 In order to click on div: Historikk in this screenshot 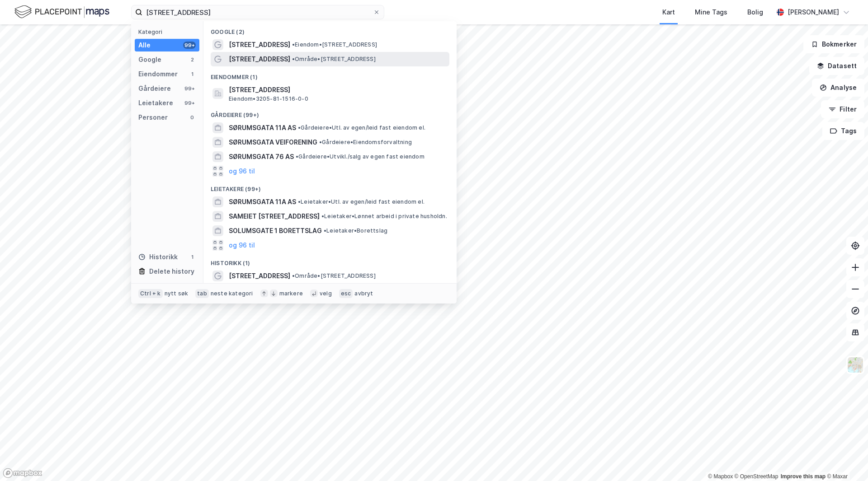, I will do `click(158, 257)`.